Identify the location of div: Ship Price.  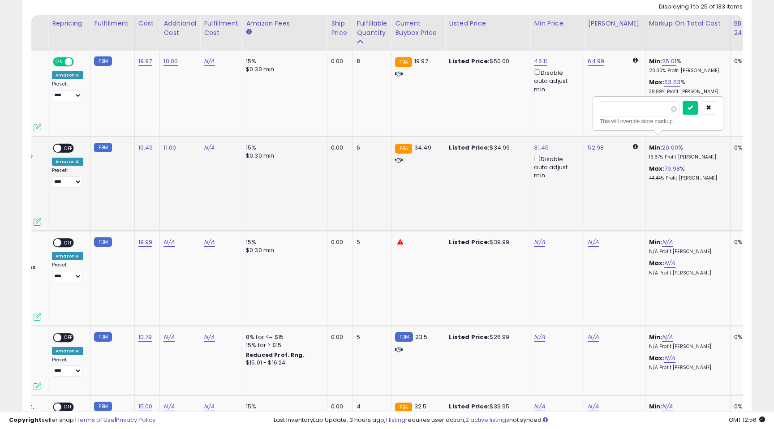
(340, 28).